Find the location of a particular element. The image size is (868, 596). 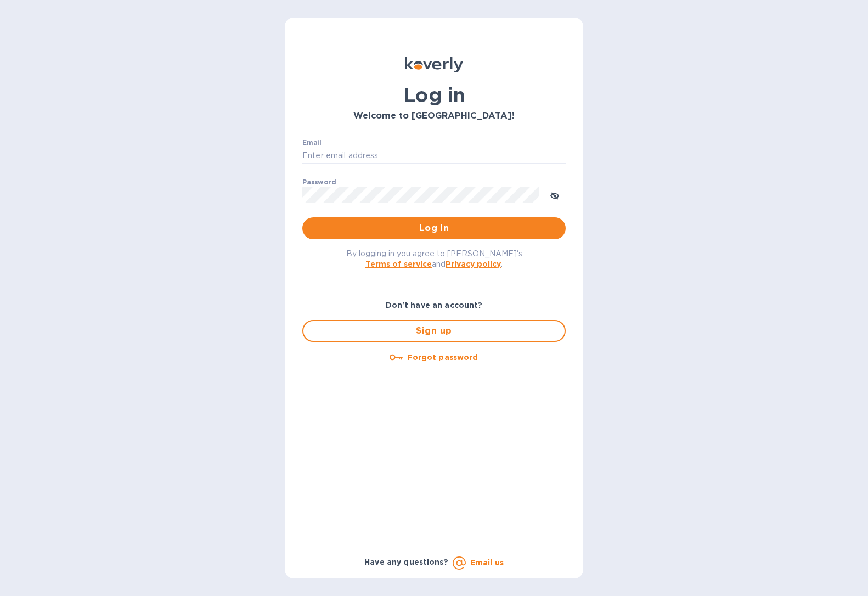

img: Koverly is located at coordinates (434, 64).